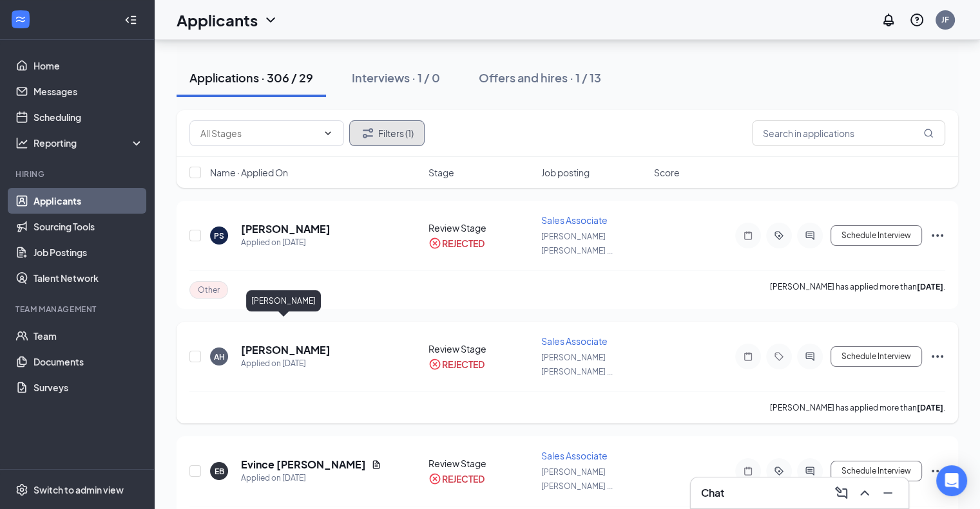 The width and height of the screenshot is (980, 509). What do you see at coordinates (864, 493) in the screenshot?
I see `button: ChevronUp` at bounding box center [864, 493].